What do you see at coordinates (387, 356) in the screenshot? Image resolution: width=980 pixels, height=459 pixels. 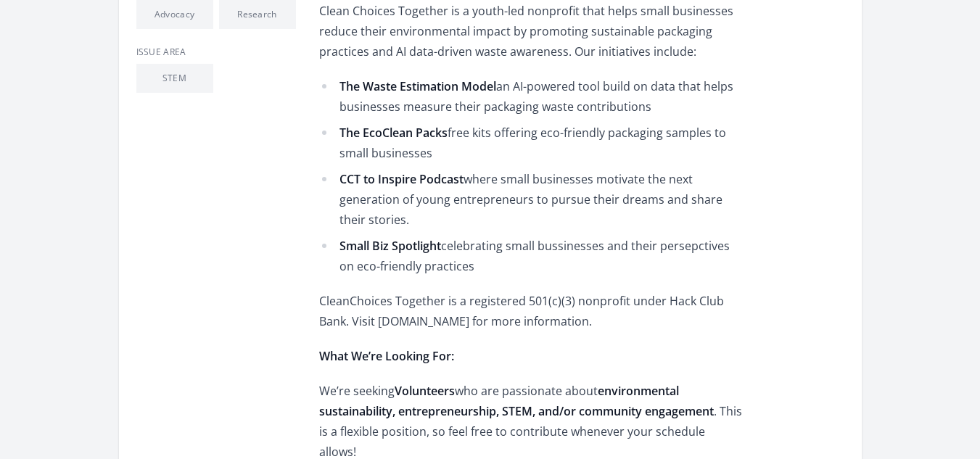 I see `strong: What We’re Looking For:` at bounding box center [387, 356].